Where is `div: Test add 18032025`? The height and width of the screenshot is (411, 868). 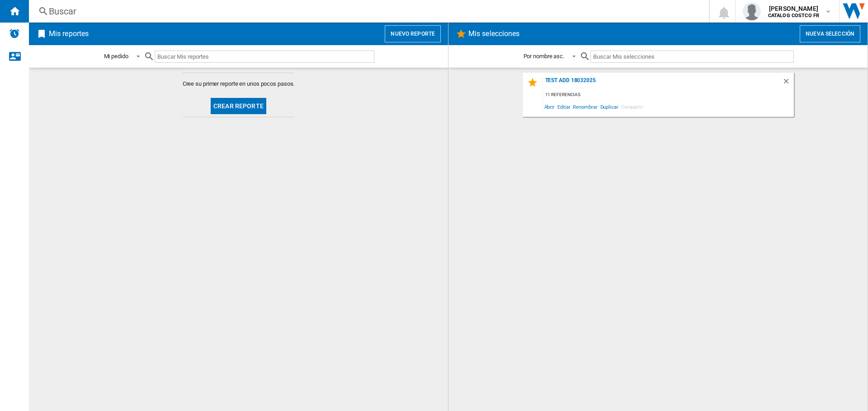
div: Test add 18032025 is located at coordinates (662, 83).